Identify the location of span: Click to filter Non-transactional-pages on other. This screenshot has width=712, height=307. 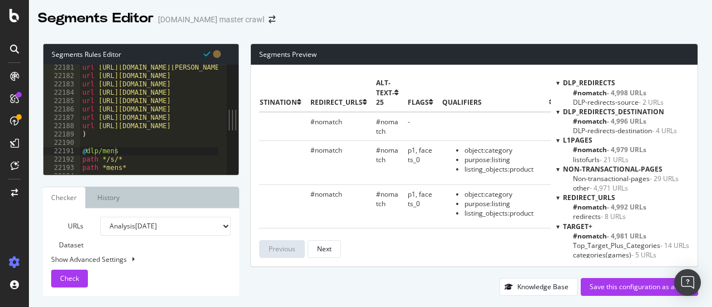
(600, 188).